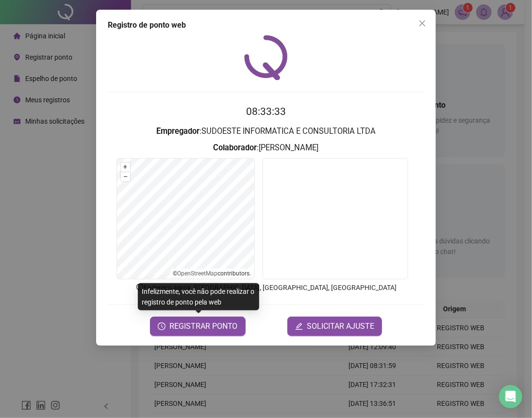  Describe the element at coordinates (203, 326) in the screenshot. I see `span: REGISTRAR PONTO` at that location.